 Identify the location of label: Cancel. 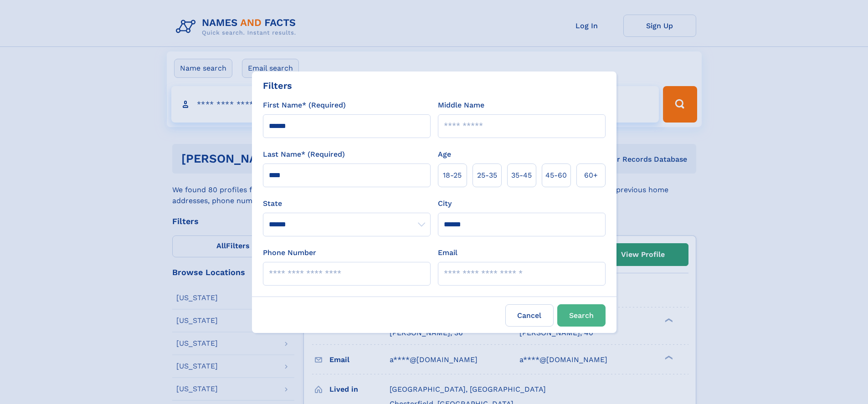
(530, 315).